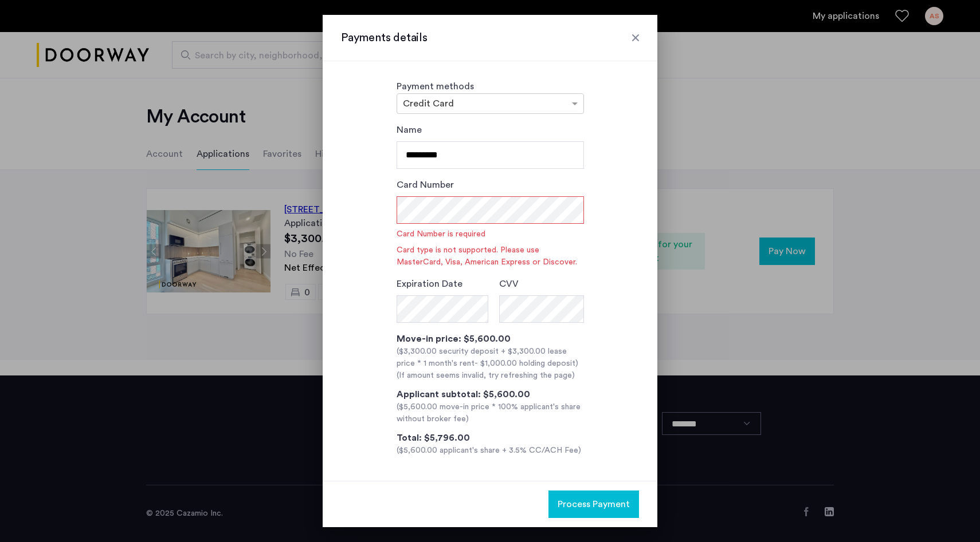 Image resolution: width=980 pixels, height=542 pixels. Describe the element at coordinates (490, 395) in the screenshot. I see `div: Applicant subtotal: $5,600.00` at that location.